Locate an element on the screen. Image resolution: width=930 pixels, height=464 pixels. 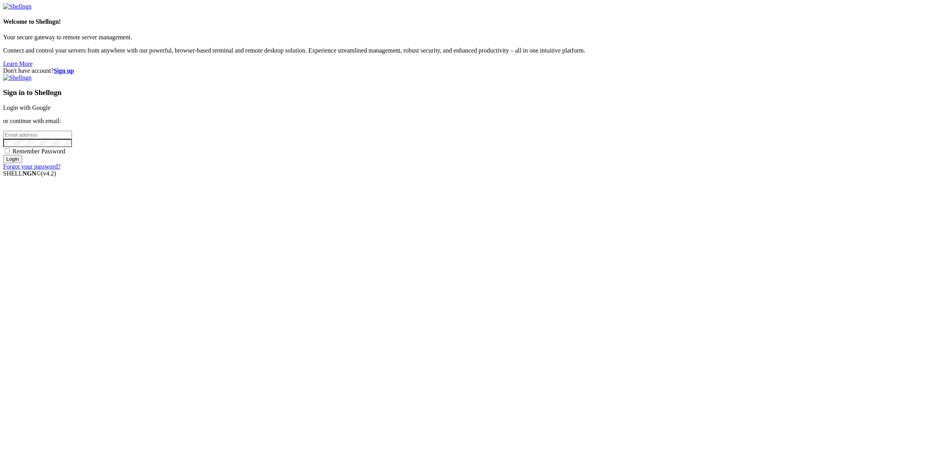
h3: Sign in to Shellngn is located at coordinates (465, 93).